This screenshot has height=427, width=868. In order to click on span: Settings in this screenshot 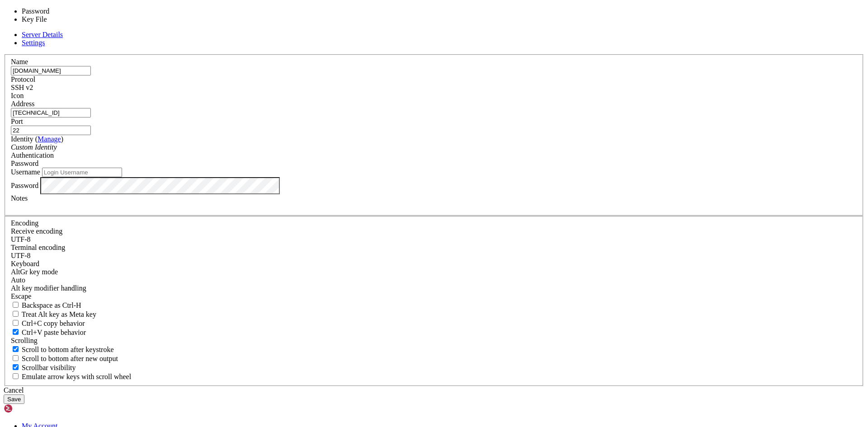, I will do `click(34, 43)`.